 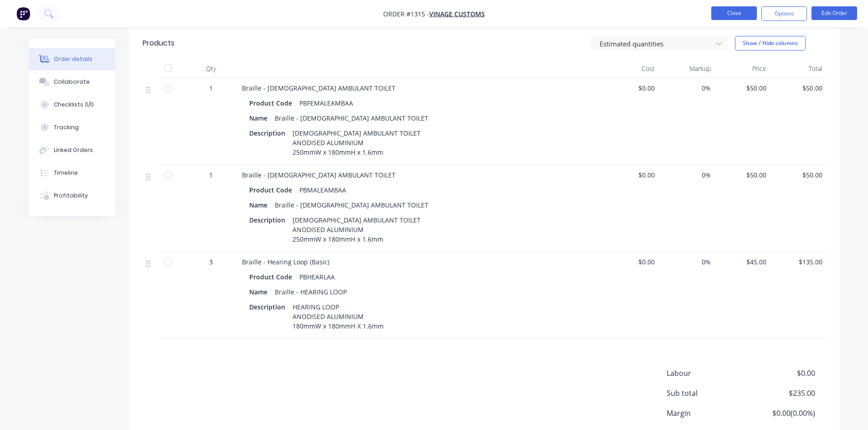 I want to click on div: Products, so click(x=158, y=43).